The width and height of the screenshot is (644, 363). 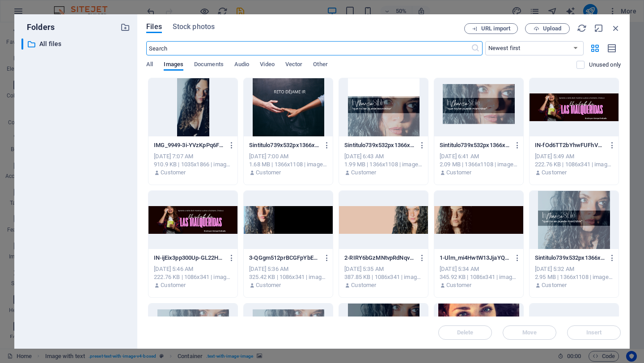 What do you see at coordinates (288, 165) in the screenshot?
I see `div: 1.68 MB | 1366x1108 | image/png` at bounding box center [288, 165].